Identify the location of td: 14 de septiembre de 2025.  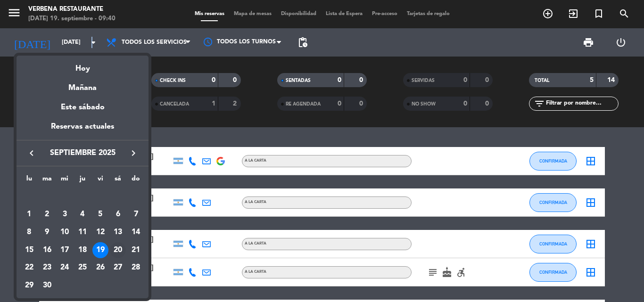
(136, 233).